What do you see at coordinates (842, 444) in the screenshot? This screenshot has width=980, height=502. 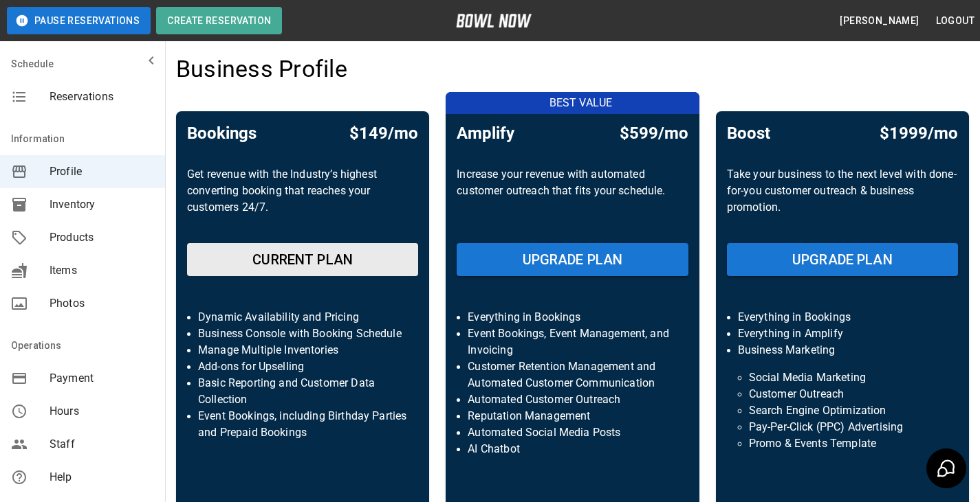 I see `p: Promo & Events Template` at bounding box center [842, 444].